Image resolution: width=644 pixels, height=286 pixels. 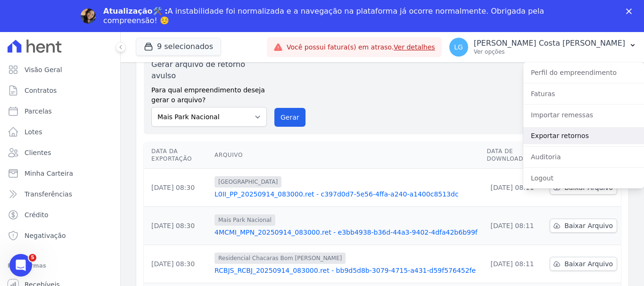 What do you see at coordinates (584, 136) in the screenshot?
I see `a: Exportar retornos` at bounding box center [584, 136].